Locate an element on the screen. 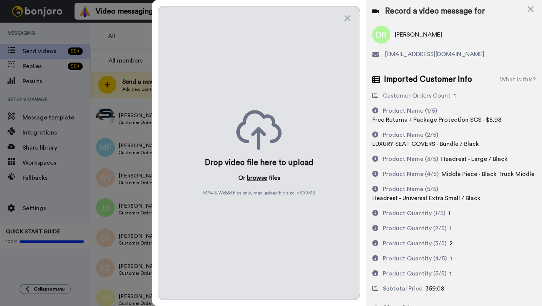  p: Or files is located at coordinates (259, 178).